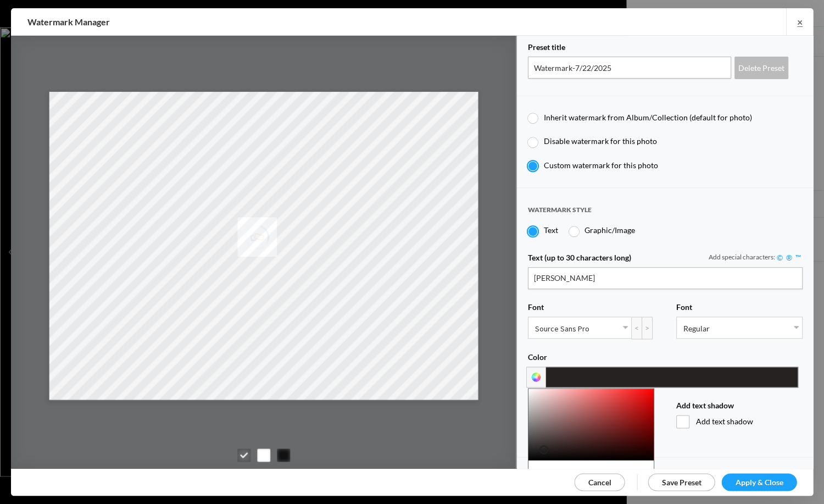 The image size is (824, 504). I want to click on span: Save Preset, so click(682, 481).